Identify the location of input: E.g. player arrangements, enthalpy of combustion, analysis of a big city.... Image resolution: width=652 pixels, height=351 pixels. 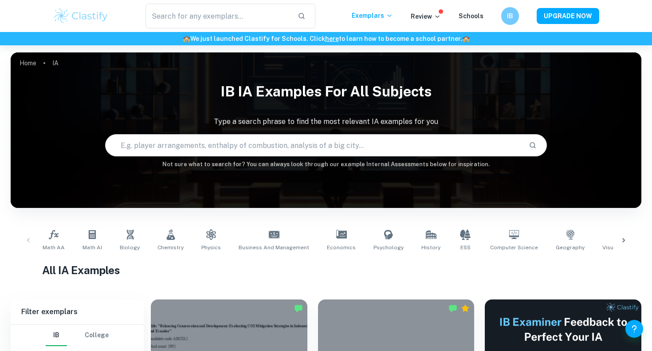
(313, 145).